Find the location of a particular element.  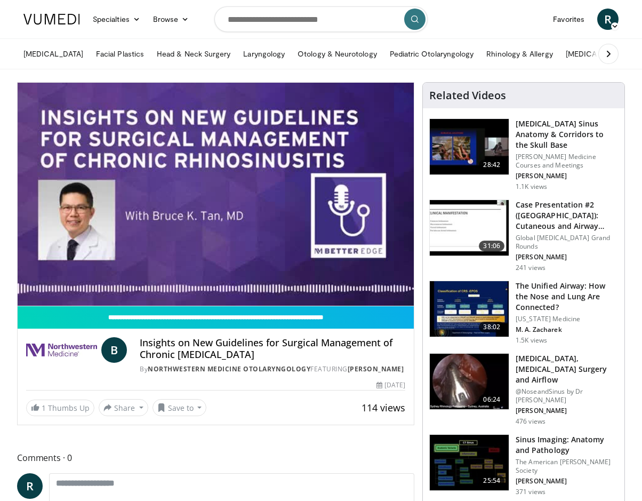

button: Share is located at coordinates (123, 407).